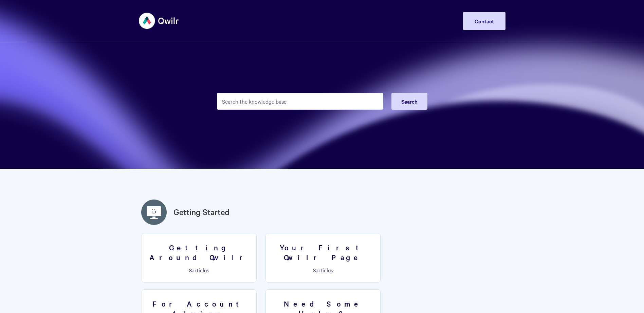  I want to click on span: Search, so click(409, 101).